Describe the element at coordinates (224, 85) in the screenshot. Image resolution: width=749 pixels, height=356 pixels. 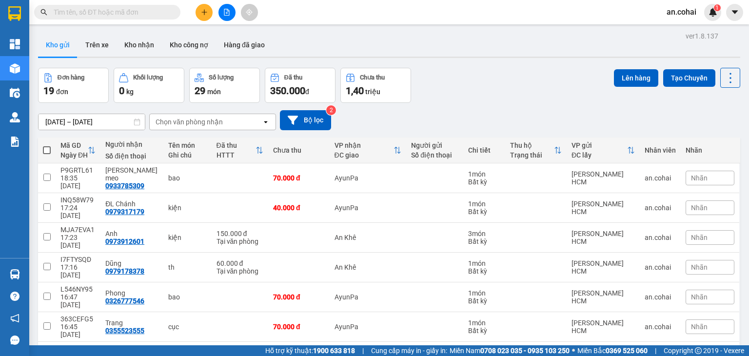
I see `button: Số lượng29món` at that location.